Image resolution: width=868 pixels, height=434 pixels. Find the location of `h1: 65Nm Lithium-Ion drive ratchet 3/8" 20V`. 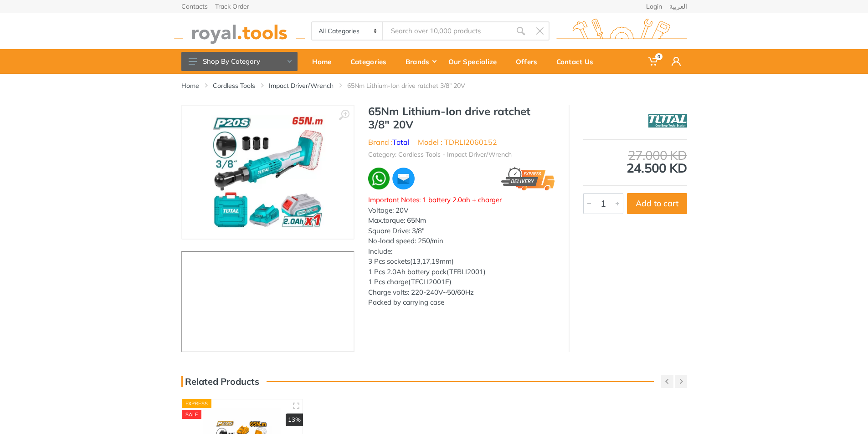

h1: 65Nm Lithium-Ion drive ratchet 3/8" 20V is located at coordinates (462, 118).